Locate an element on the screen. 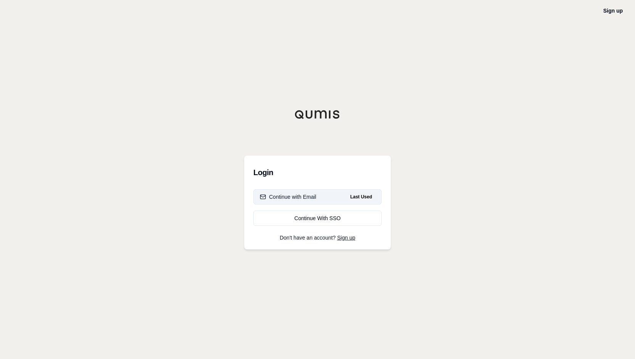 This screenshot has height=359, width=635. span: Last Used is located at coordinates (361, 197).